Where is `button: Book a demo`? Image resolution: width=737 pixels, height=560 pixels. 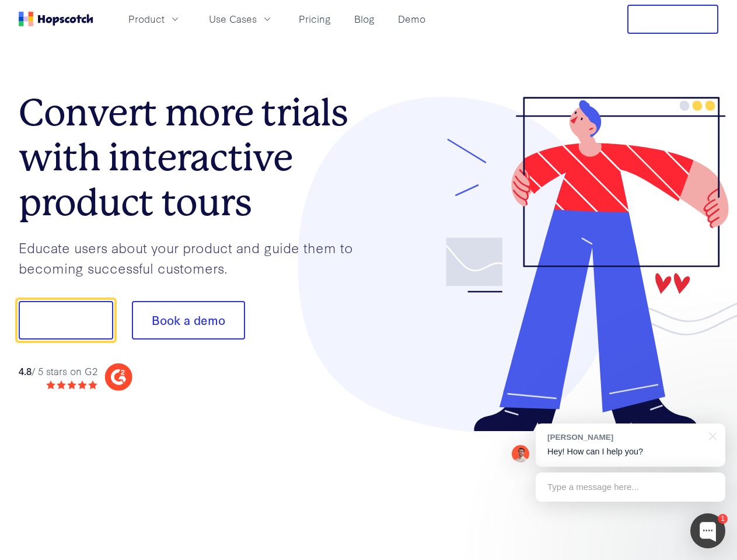
button: Book a demo is located at coordinates (188, 321).